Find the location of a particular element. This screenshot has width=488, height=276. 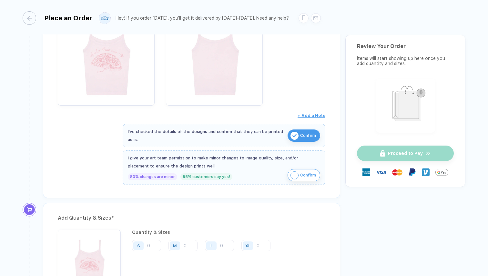

div: I've checked the details of the designs and confirm that they can be printed as is. is located at coordinates (206, 136).